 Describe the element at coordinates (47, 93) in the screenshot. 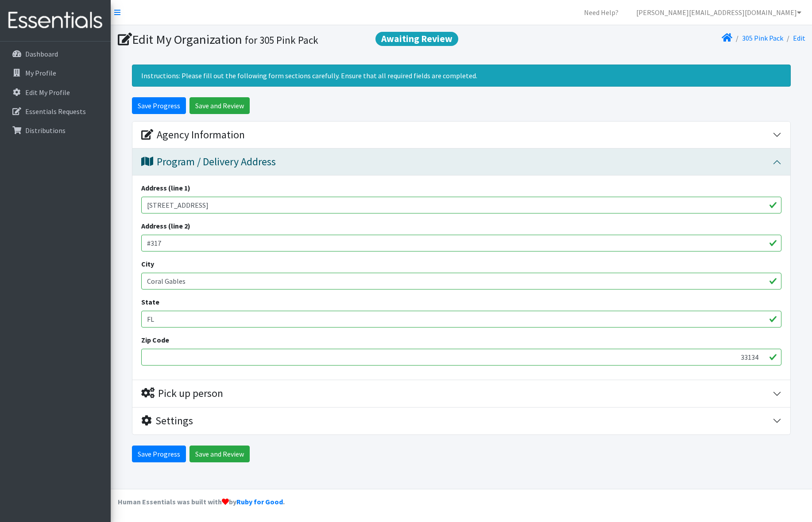

I see `p: Edit My Profile` at that location.